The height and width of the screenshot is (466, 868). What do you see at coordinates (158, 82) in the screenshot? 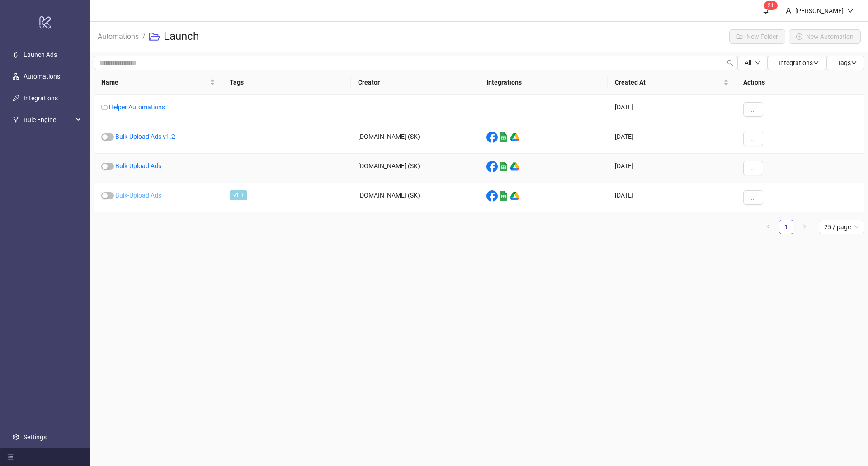
I see `th: Name` at bounding box center [158, 82].